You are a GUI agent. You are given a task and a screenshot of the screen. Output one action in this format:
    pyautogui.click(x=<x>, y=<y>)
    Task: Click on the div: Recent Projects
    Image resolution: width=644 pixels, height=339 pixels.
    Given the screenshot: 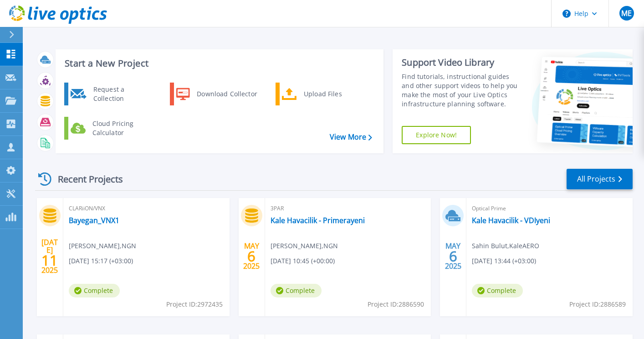 What is the action you would take?
    pyautogui.click(x=85, y=179)
    